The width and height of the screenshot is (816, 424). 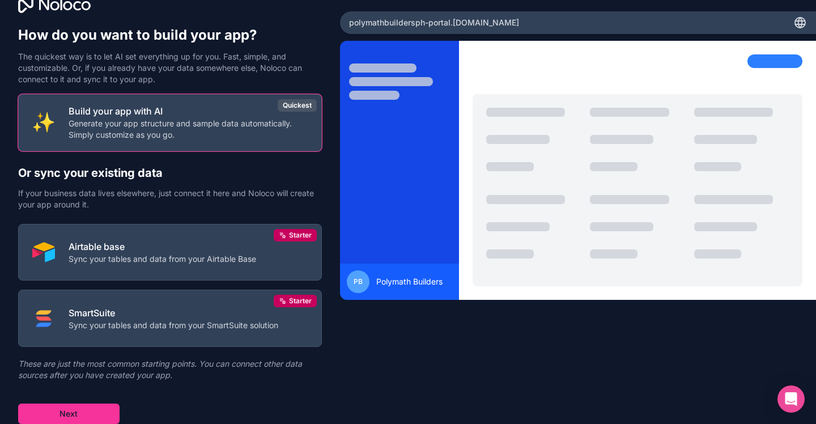 What do you see at coordinates (69, 414) in the screenshot?
I see `button: Next` at bounding box center [69, 414].